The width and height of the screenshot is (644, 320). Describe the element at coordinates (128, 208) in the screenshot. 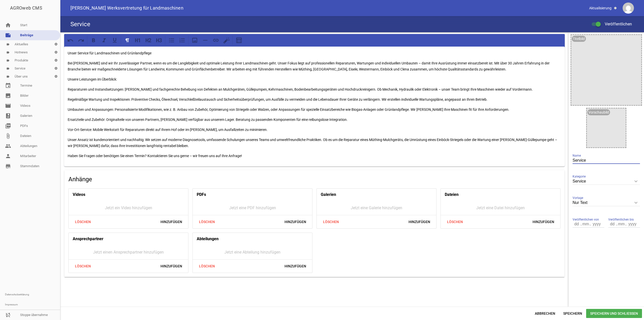

I see `div: Jetzt ein Video hinzufügen` at that location.